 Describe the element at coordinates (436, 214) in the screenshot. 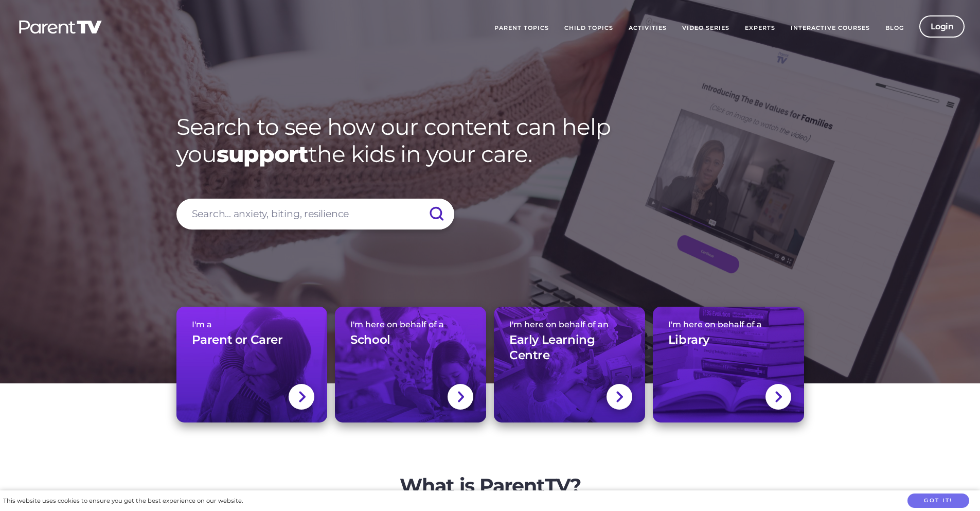

I see `input: Submit` at that location.